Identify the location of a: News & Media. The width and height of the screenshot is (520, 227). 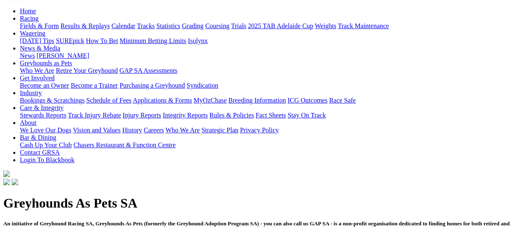
(40, 48).